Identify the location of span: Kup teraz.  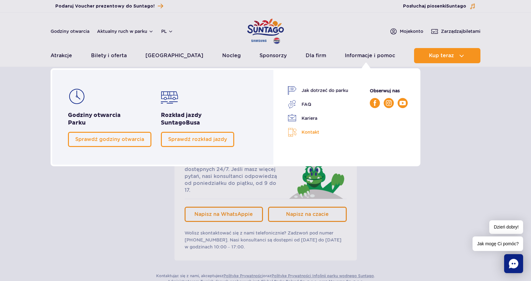
(441, 56).